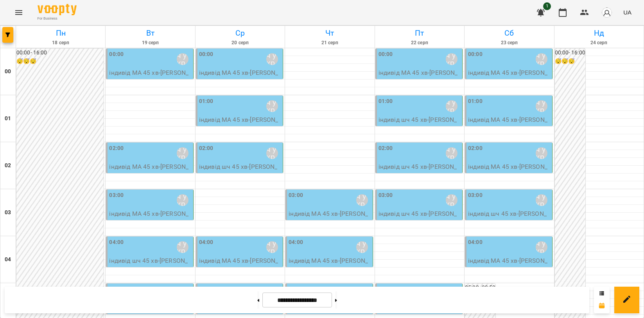 This screenshot has width=644, height=318. I want to click on h6: Нд, so click(599, 33).